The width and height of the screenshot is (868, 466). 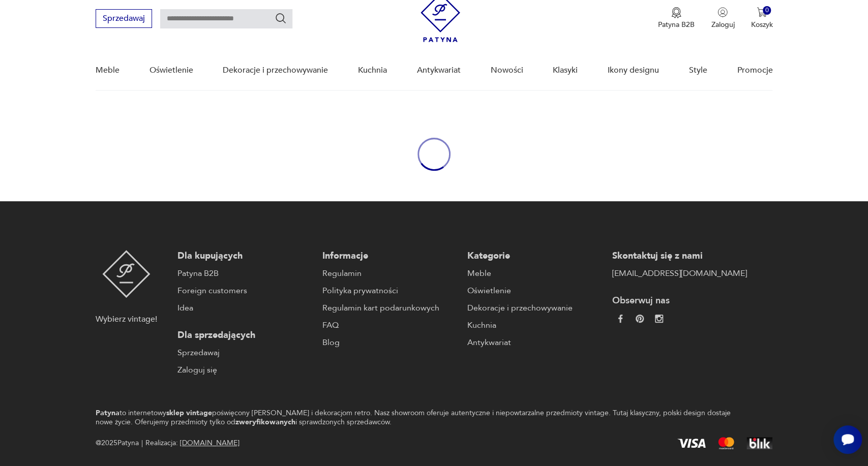 I want to click on p: Koszyk, so click(x=761, y=24).